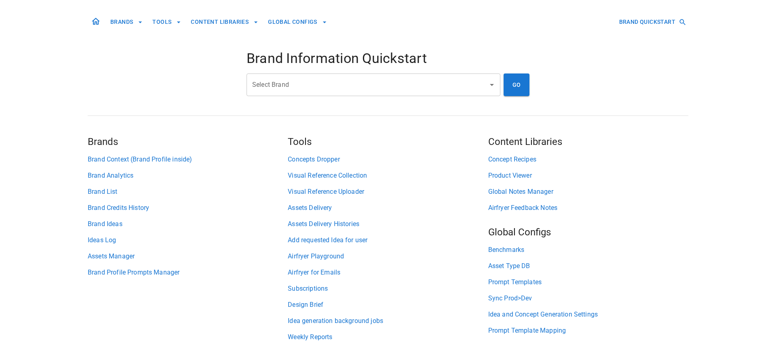 This screenshot has height=346, width=776. What do you see at coordinates (588, 250) in the screenshot?
I see `a: Benchmarks` at bounding box center [588, 250].